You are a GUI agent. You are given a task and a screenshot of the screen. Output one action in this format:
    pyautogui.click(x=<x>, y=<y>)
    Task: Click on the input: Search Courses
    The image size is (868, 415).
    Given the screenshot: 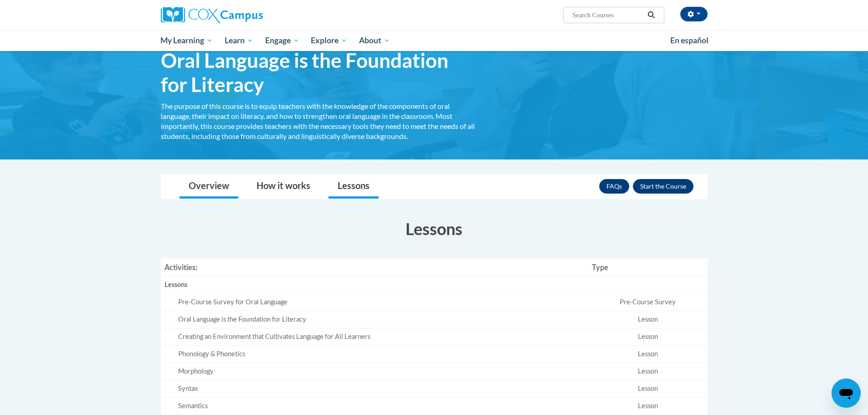 What is the action you would take?
    pyautogui.click(x=608, y=15)
    